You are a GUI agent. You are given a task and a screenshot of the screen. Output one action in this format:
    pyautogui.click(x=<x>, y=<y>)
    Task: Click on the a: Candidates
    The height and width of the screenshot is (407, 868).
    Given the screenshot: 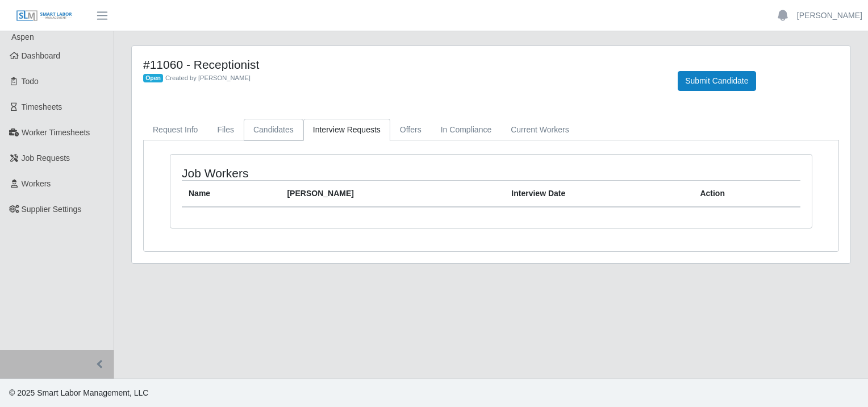 What is the action you would take?
    pyautogui.click(x=273, y=130)
    